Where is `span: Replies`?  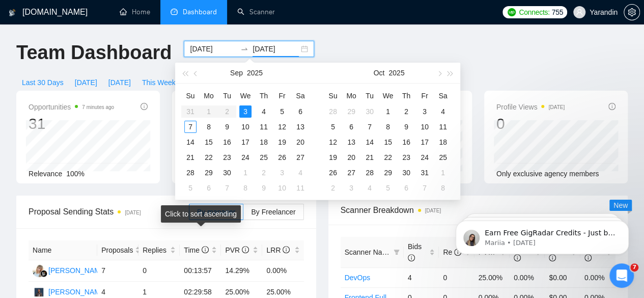 span: Replies is located at coordinates (155, 250).